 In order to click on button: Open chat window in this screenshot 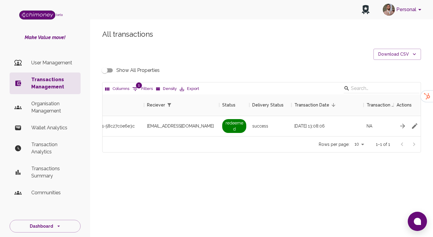, I will do `click(418, 222)`.